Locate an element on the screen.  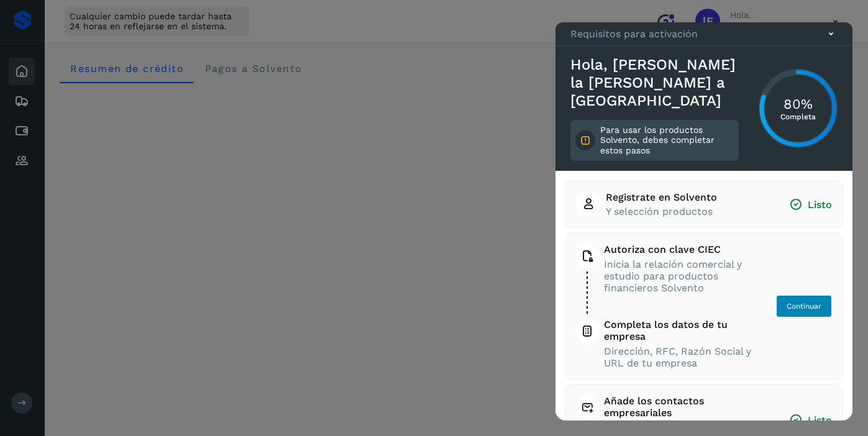
span: Continuar is located at coordinates (804, 307).